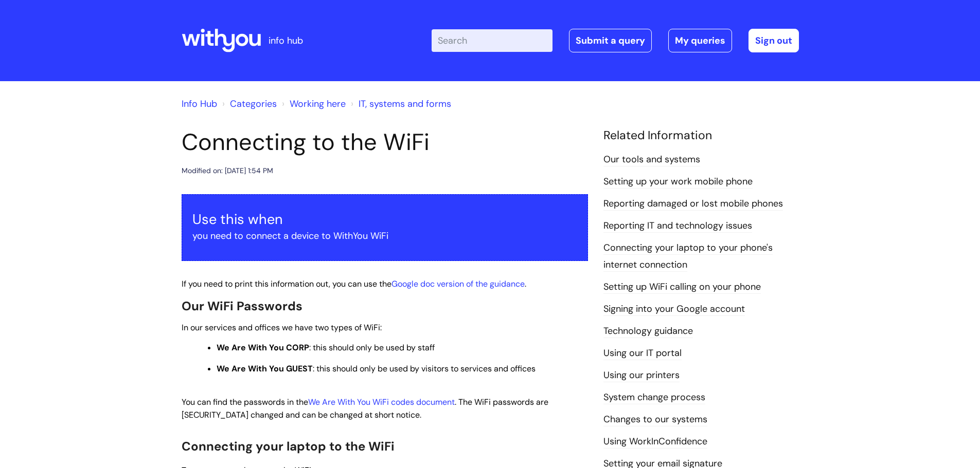  Describe the element at coordinates (242, 306) in the screenshot. I see `span: Our WiFi Passwords` at that location.